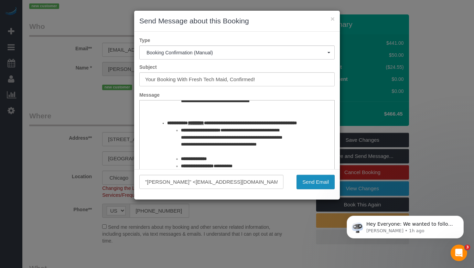 This screenshot has height=268, width=474. What do you see at coordinates (237, 52) in the screenshot?
I see `button: Booking Confirmation (Manual)` at bounding box center [237, 52].